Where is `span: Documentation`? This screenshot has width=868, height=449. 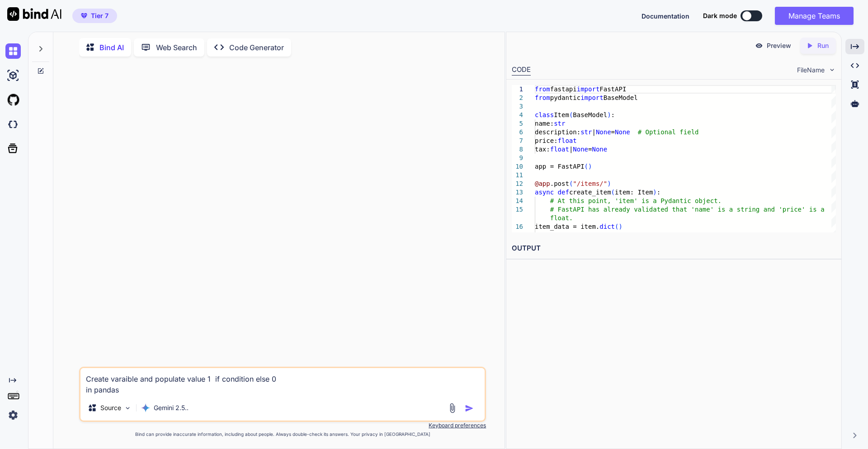 span: Documentation is located at coordinates (666, 16).